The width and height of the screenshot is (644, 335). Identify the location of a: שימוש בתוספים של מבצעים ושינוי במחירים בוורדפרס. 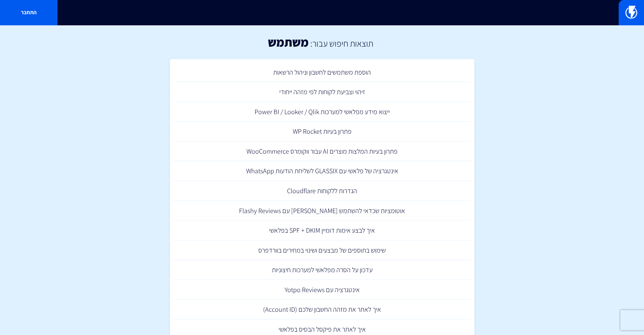
(322, 250).